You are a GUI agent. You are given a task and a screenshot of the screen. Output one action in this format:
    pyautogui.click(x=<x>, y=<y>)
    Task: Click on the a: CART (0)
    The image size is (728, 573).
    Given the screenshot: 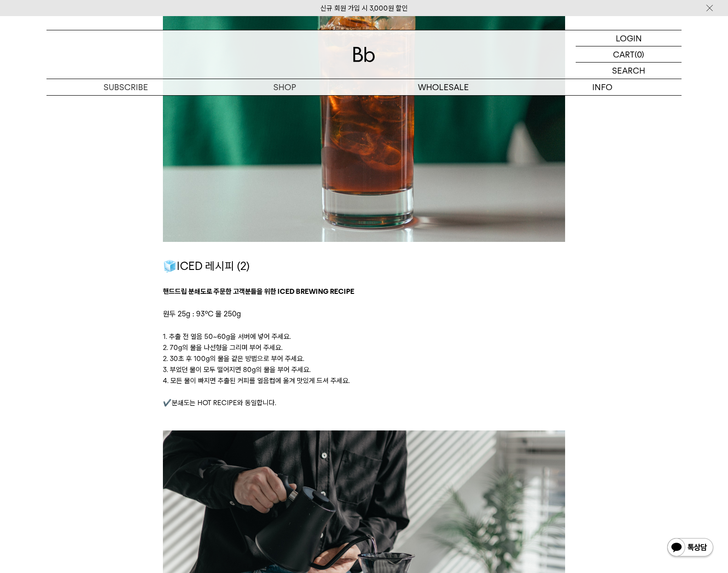 What is the action you would take?
    pyautogui.click(x=629, y=55)
    